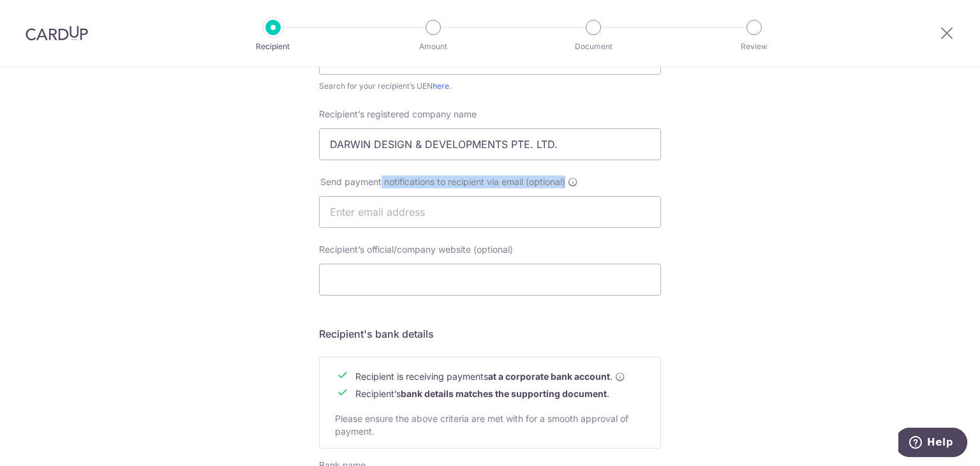 The image size is (980, 466). Describe the element at coordinates (441, 85) in the screenshot. I see `a: here` at that location.